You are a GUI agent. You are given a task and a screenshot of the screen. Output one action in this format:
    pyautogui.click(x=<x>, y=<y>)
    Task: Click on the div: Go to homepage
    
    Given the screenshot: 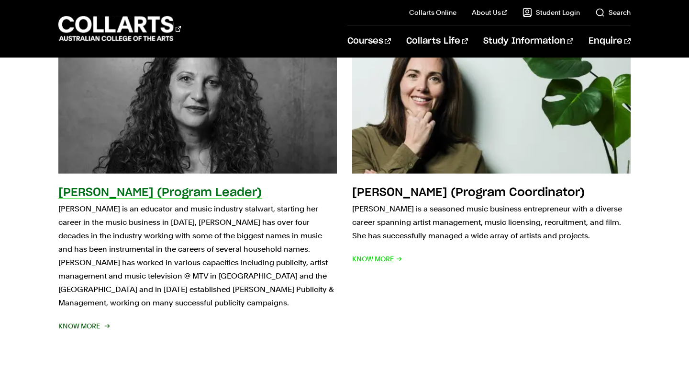 What is the action you would take?
    pyautogui.click(x=120, y=28)
    